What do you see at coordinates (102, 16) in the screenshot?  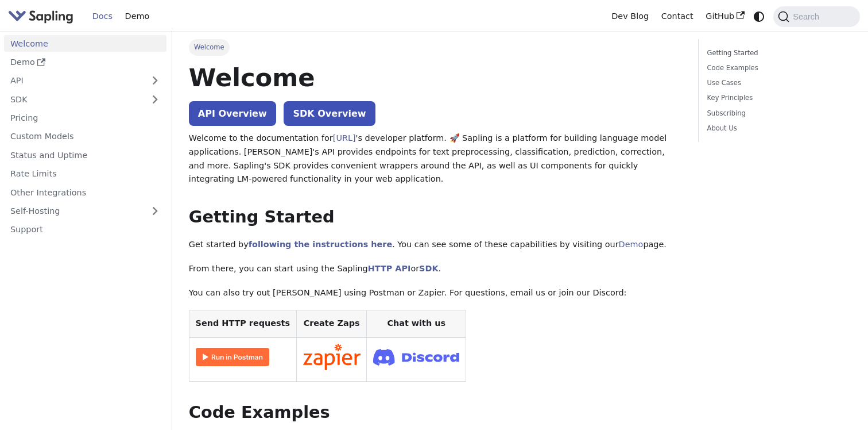 I see `a: Docs` at bounding box center [102, 16].